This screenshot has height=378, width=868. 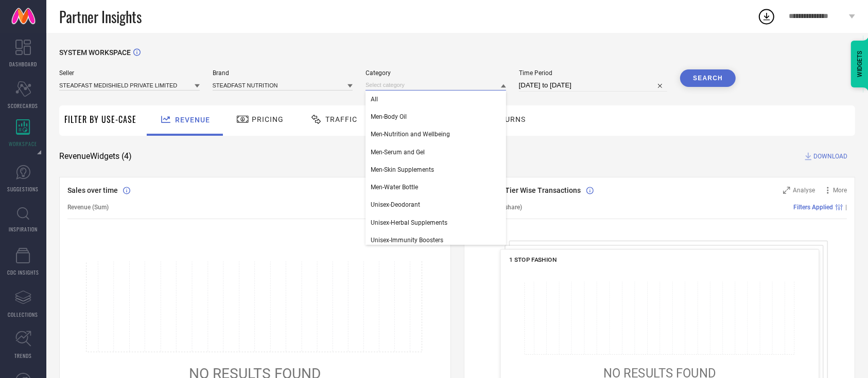 I want to click on button: Search, so click(x=708, y=78).